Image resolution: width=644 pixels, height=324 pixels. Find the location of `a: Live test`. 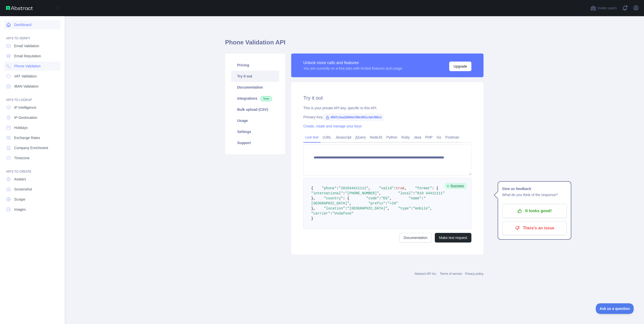

a: Live test is located at coordinates (312, 137).